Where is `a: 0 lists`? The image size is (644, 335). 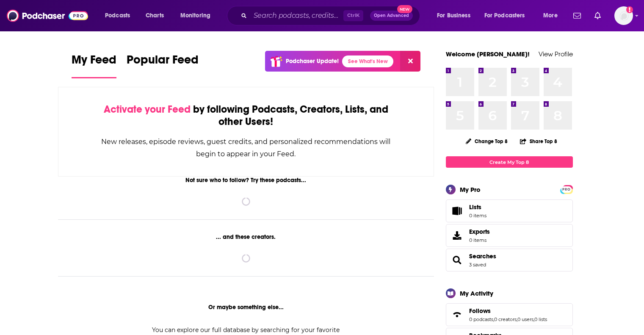 a: 0 lists is located at coordinates (541, 320).